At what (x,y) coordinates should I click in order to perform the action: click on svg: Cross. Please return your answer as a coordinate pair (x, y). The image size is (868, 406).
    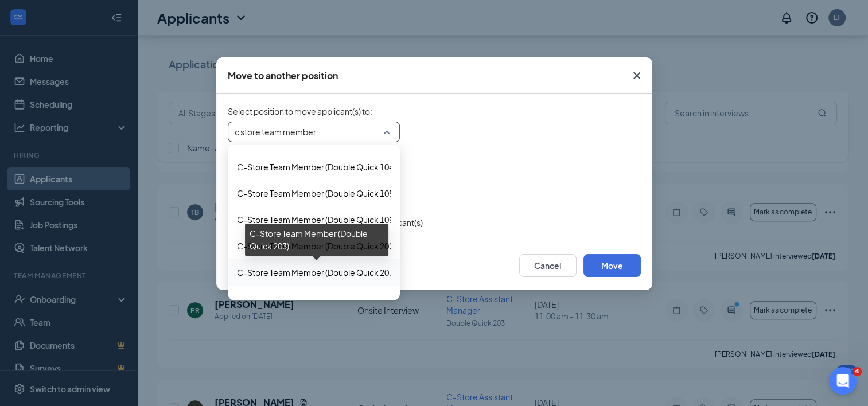
    Looking at the image, I should click on (637, 76).